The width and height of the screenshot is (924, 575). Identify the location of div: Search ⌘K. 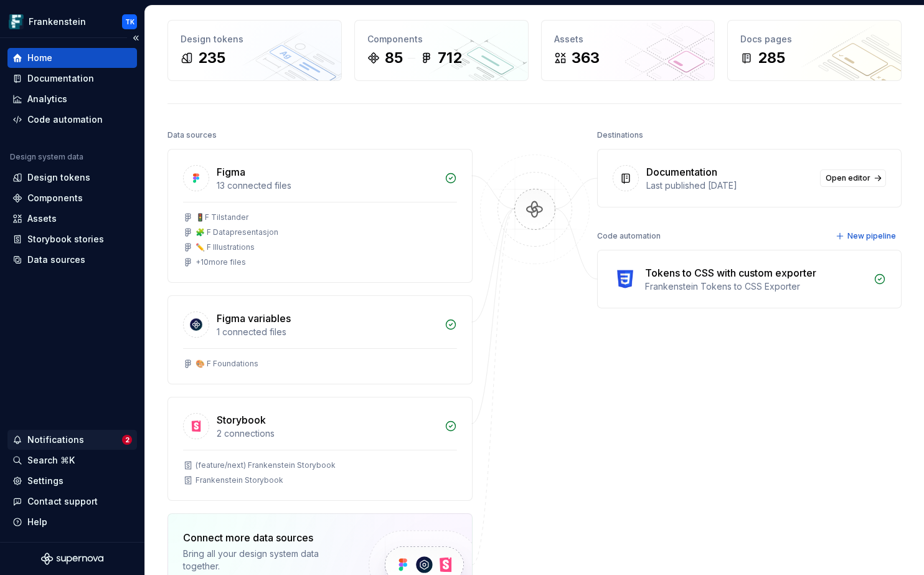
(51, 461).